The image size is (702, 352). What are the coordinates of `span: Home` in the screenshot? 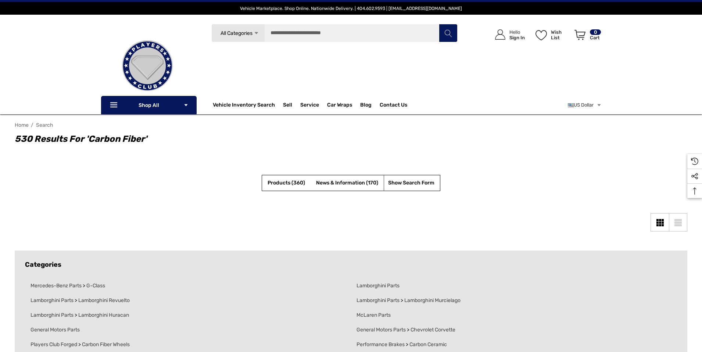 It's located at (22, 125).